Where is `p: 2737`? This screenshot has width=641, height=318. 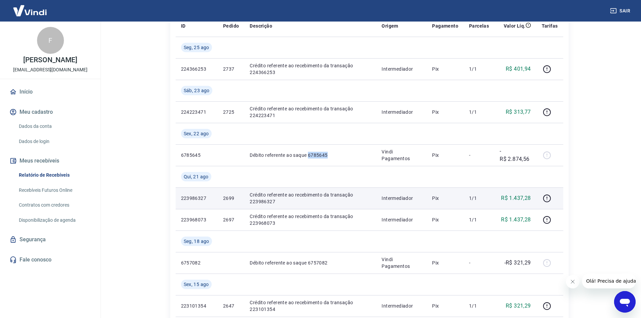
p: 2737 is located at coordinates (231, 69).